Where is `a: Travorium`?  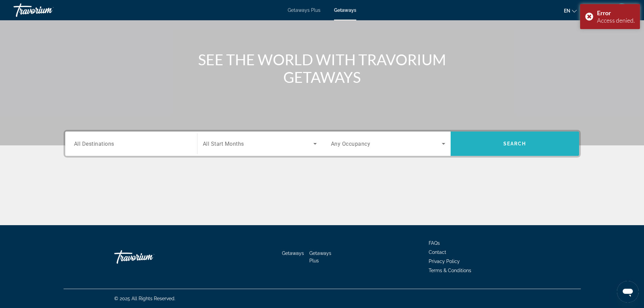
a: Travorium is located at coordinates (47, 10).